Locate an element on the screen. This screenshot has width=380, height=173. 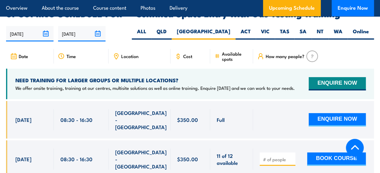
label: NT is located at coordinates (321, 34).